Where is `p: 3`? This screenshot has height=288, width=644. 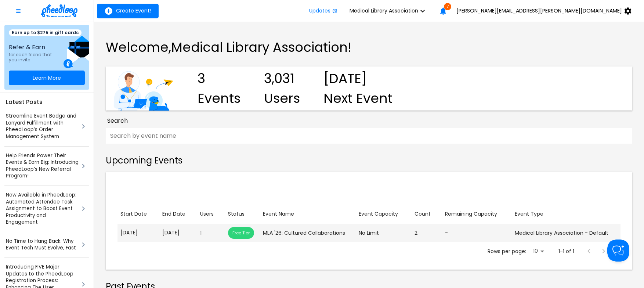
p: 3 is located at coordinates (219, 79).